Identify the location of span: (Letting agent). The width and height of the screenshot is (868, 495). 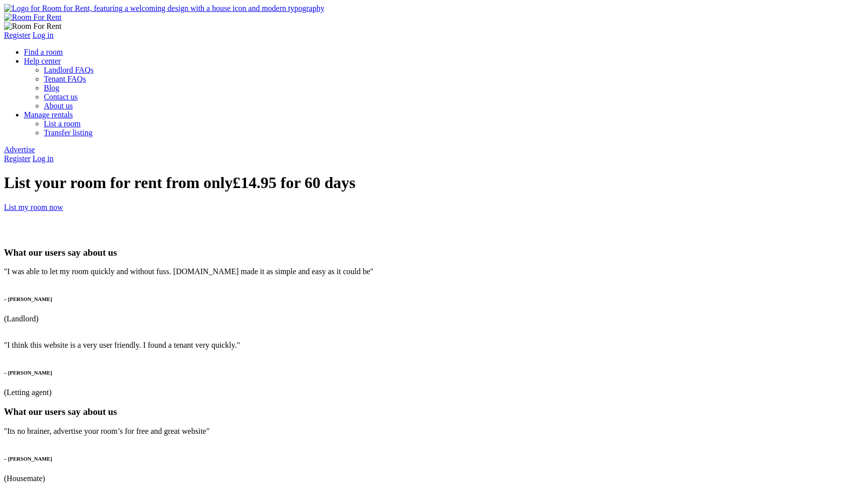
(28, 392).